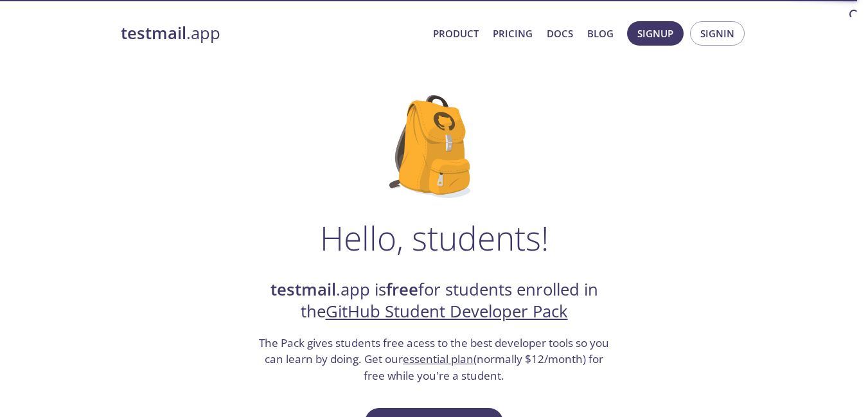 The height and width of the screenshot is (417, 868). Describe the element at coordinates (271, 34) in the screenshot. I see `a: testmail.app` at that location.